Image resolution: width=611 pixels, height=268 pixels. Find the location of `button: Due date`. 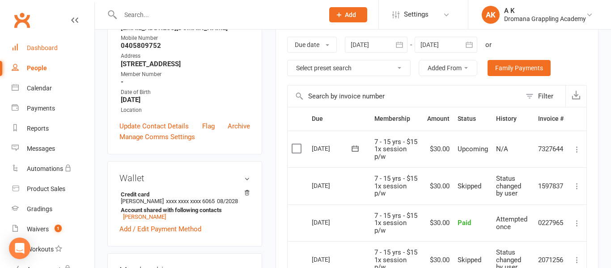

button: Due date is located at coordinates (312, 45).